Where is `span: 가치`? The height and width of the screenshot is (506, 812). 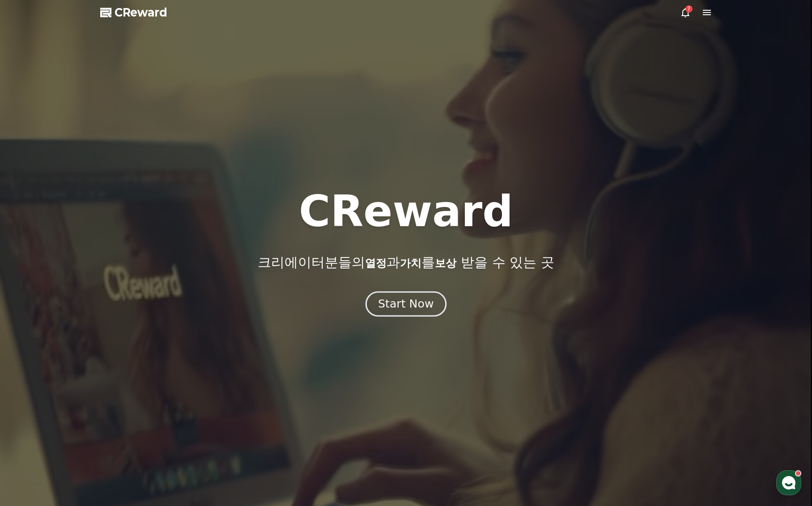
span: 가치 is located at coordinates (410, 263).